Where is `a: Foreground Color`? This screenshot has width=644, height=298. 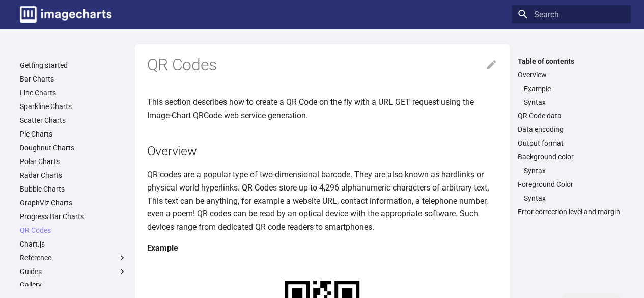 a: Foreground Color is located at coordinates (571, 184).